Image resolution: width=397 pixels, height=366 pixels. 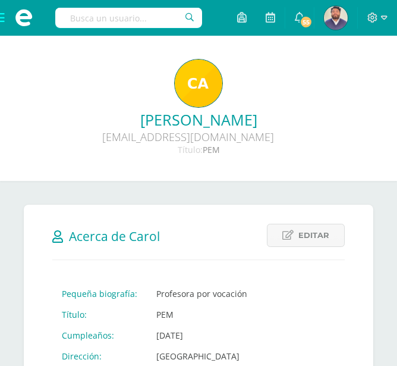 I want to click on td: PEM, so click(x=226, y=314).